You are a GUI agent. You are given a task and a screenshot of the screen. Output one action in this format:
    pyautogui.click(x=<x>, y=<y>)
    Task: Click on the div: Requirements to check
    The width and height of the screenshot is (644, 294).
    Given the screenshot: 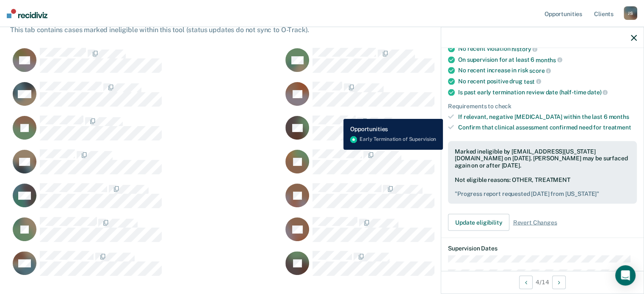 What is the action you would take?
    pyautogui.click(x=542, y=106)
    